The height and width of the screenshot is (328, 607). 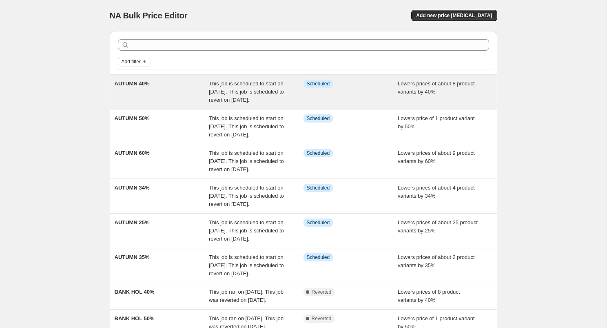 I want to click on span: AUTUMN 25%, so click(x=132, y=222).